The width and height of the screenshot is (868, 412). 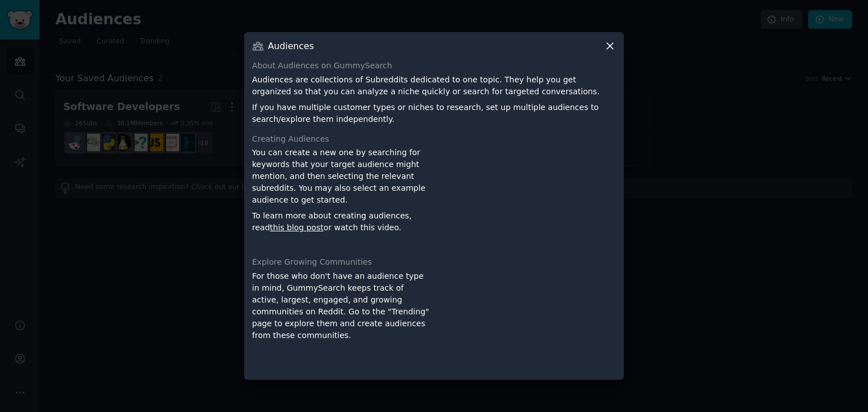 I want to click on p: Audiences are collections of Subreddits dedicated to one topic. They help you get organized so th..., so click(x=434, y=86).